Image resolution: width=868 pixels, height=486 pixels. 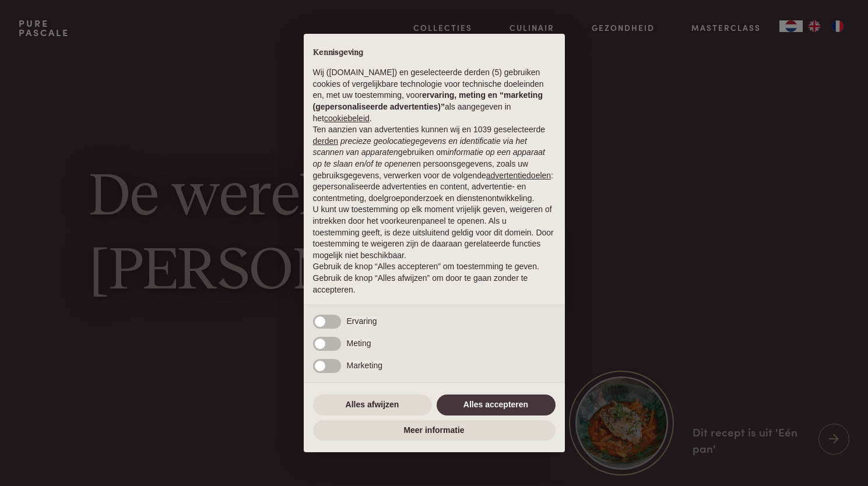 What do you see at coordinates (347, 118) in the screenshot?
I see `a: cookiebeleid` at bounding box center [347, 118].